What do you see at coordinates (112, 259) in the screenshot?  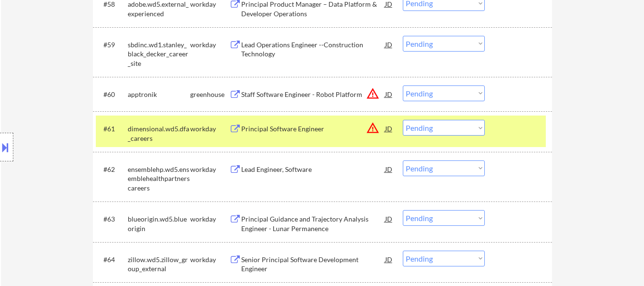 I see `div: #64` at bounding box center [112, 259].